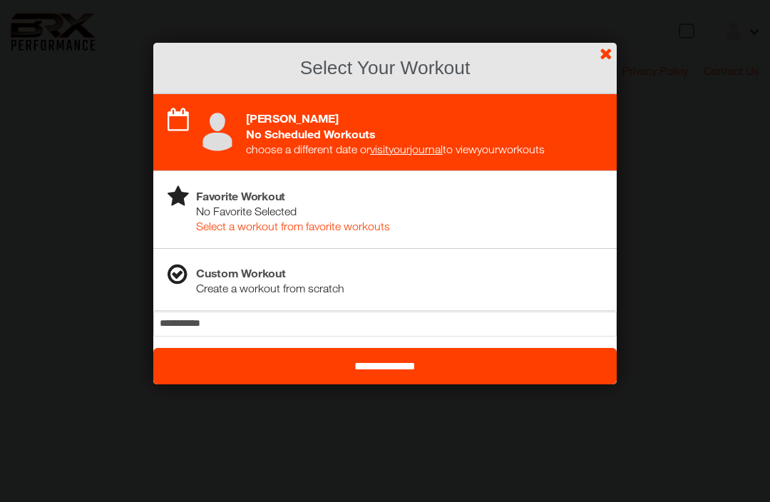 This screenshot has width=770, height=502. I want to click on h4: Custom Workout, so click(399, 273).